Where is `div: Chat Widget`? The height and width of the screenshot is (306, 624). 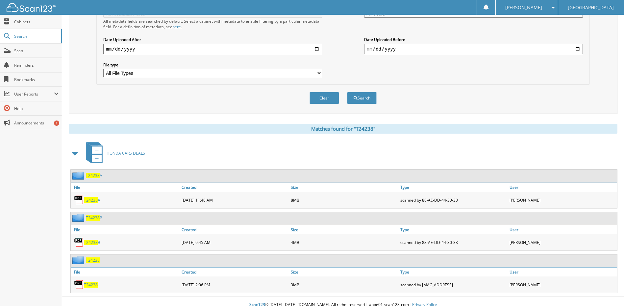 div: Chat Widget is located at coordinates (607, 291).